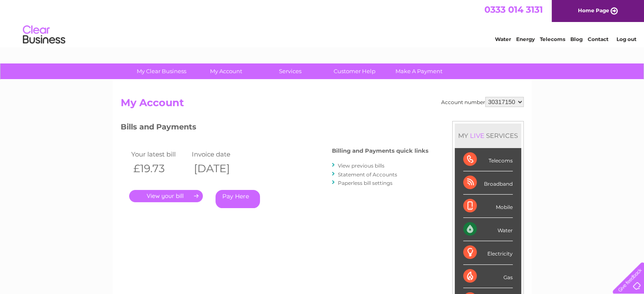 Image resolution: width=644 pixels, height=294 pixels. Describe the element at coordinates (503, 39) in the screenshot. I see `a: Water` at that location.